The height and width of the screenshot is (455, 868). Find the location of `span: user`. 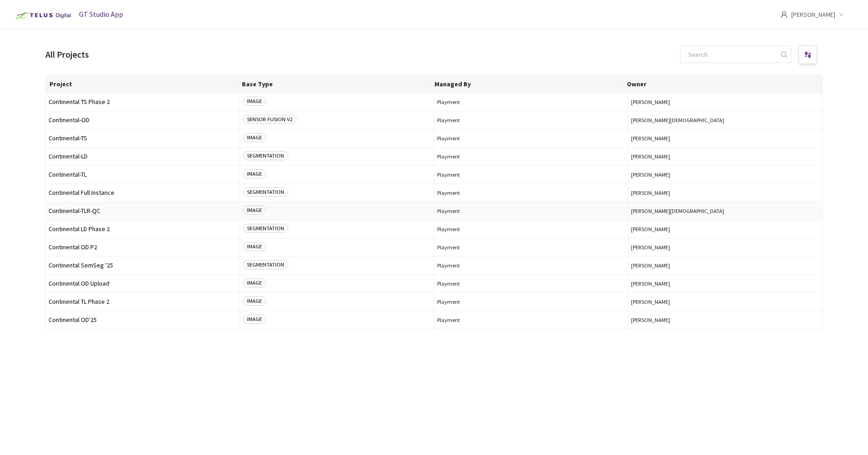

span: user is located at coordinates (784, 14).